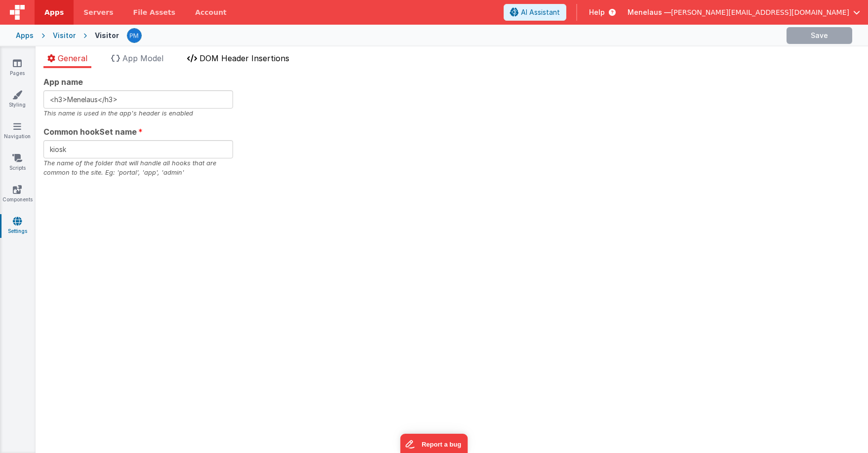 This screenshot has width=868, height=453. Describe the element at coordinates (90, 132) in the screenshot. I see `span: Common hookSet name` at that location.